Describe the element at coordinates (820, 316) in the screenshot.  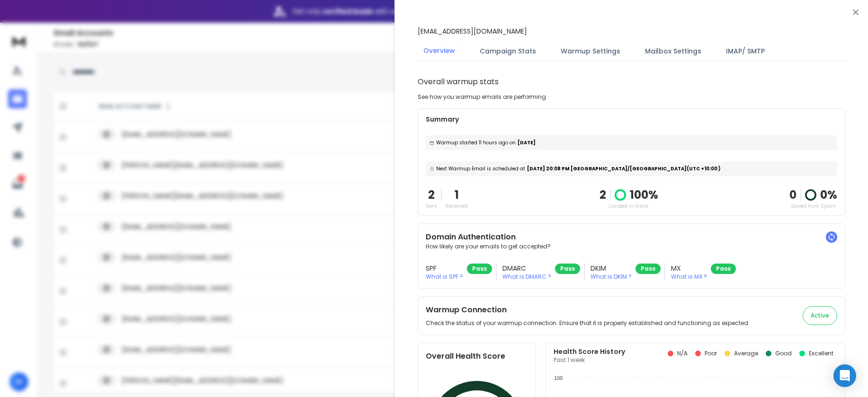
I see `button: Active` at that location.